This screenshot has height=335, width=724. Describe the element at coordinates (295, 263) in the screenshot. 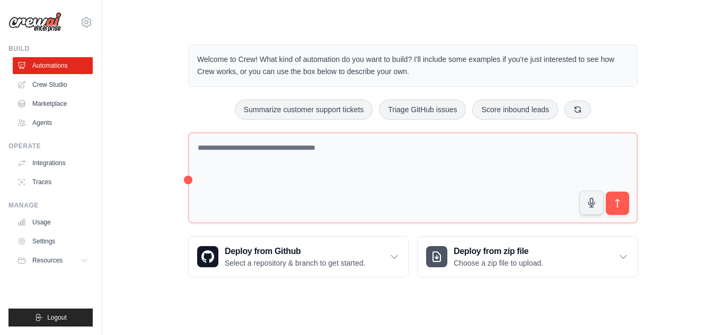

I see `p: Select a repository & branch to get started.` at that location.